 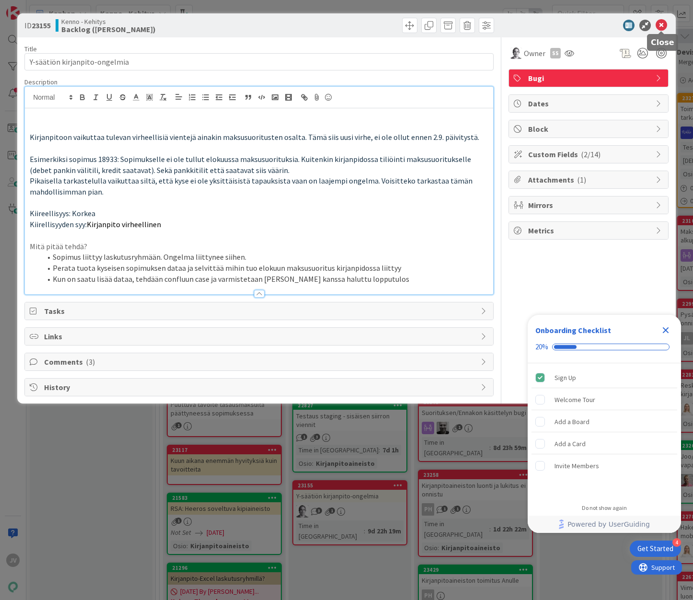 I want to click on div: Checklist items, so click(x=604, y=430).